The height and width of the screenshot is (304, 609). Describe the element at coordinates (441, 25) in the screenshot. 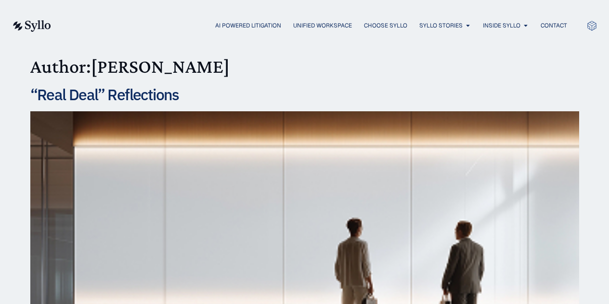

I see `a: Syllo Stories` at that location.